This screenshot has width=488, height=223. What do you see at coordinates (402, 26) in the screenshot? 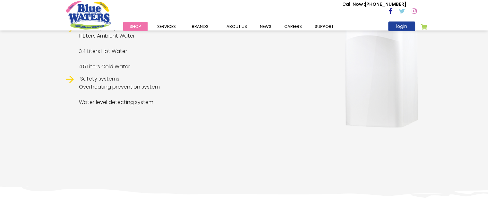
I see `a: login` at bounding box center [402, 26].